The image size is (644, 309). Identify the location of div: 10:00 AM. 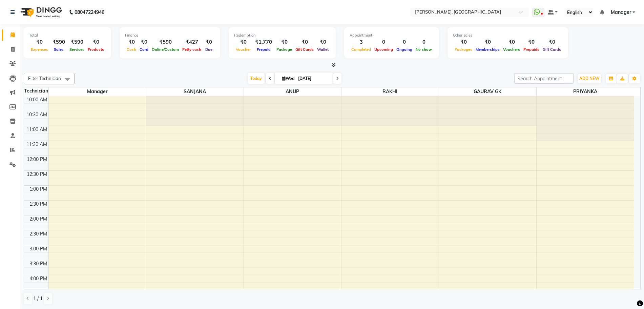
(36, 99).